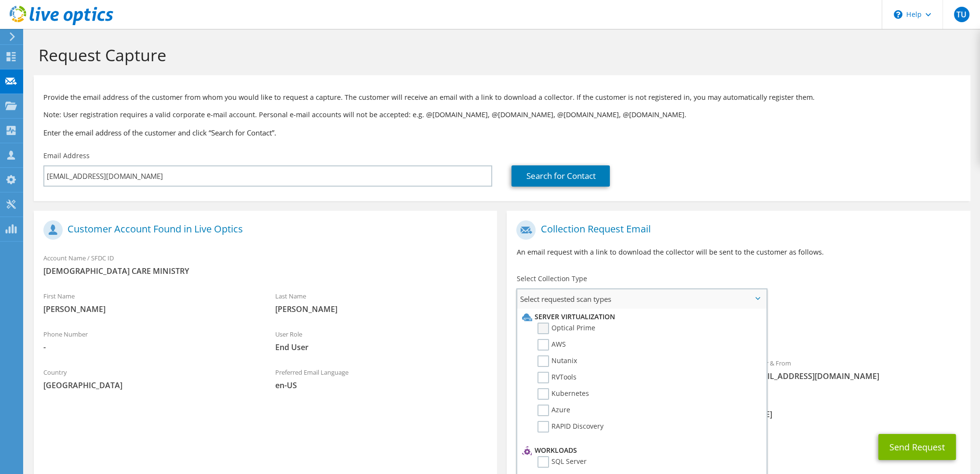  I want to click on div: Account Name / SFDC ID, so click(265, 265).